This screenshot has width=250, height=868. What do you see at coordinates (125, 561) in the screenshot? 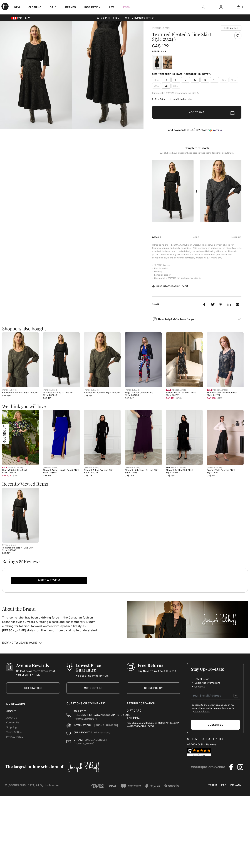
I see `h3: Ratings & Reviews` at bounding box center [125, 561].